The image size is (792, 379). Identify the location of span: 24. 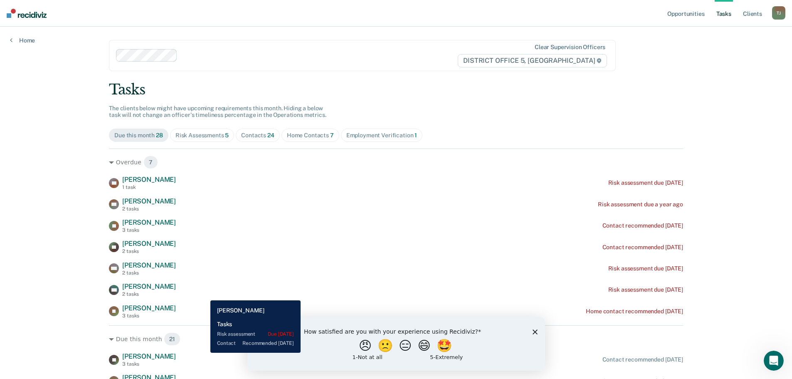
(270, 135).